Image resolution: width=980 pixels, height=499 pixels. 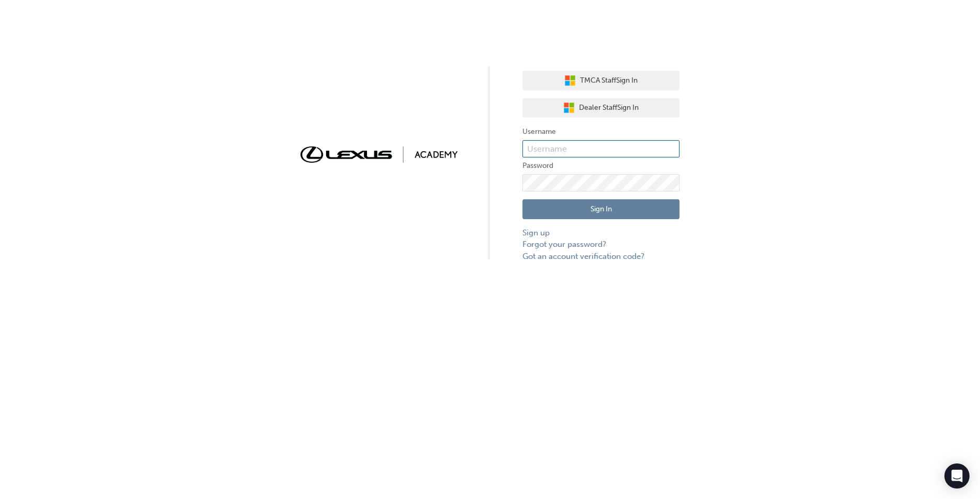 I want to click on span: Dealer Staff Sign In, so click(x=609, y=107).